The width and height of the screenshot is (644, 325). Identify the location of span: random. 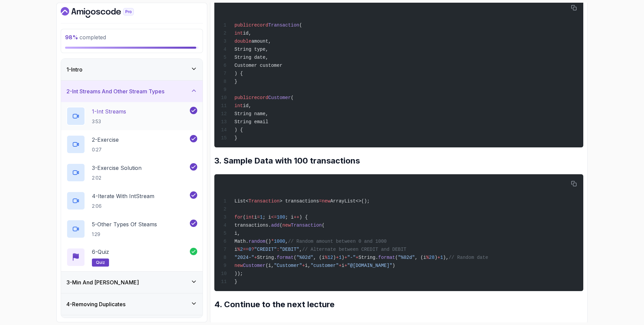
(257, 242).